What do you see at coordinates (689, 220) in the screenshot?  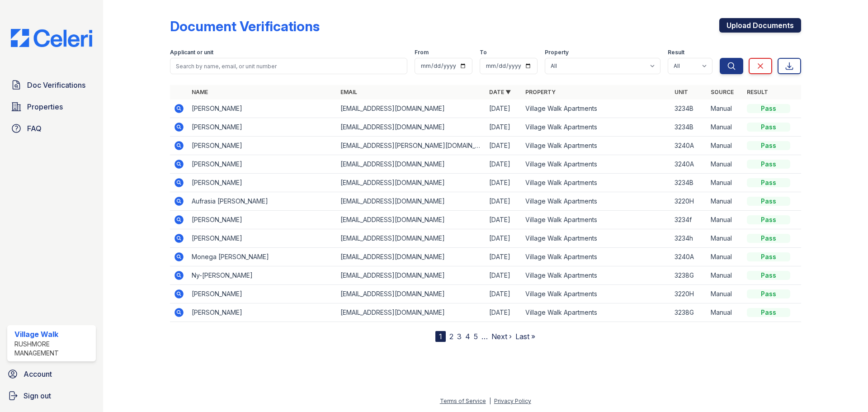 I see `td: 3234f` at bounding box center [689, 220].